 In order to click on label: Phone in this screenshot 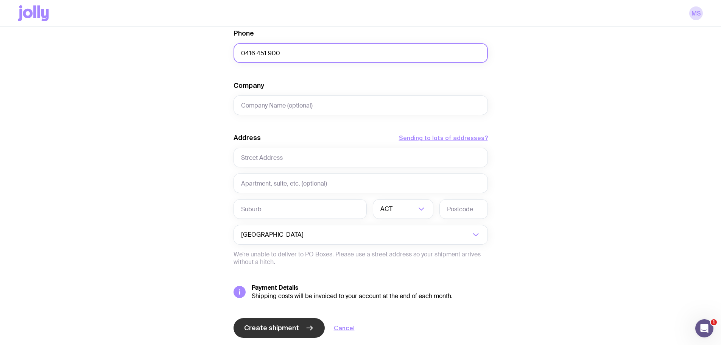, I will do `click(244, 33)`.